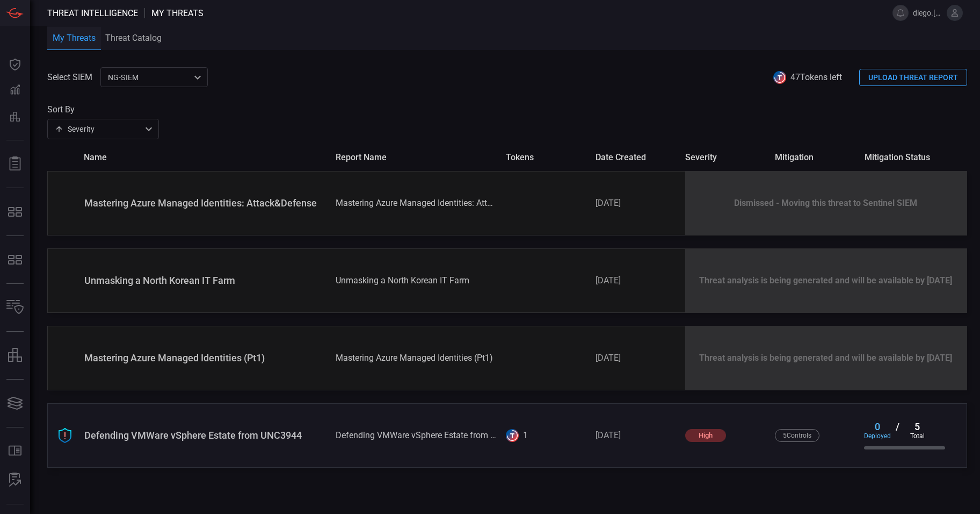 The width and height of the screenshot is (980, 514). Describe the element at coordinates (878, 426) in the screenshot. I see `div: 0` at that location.